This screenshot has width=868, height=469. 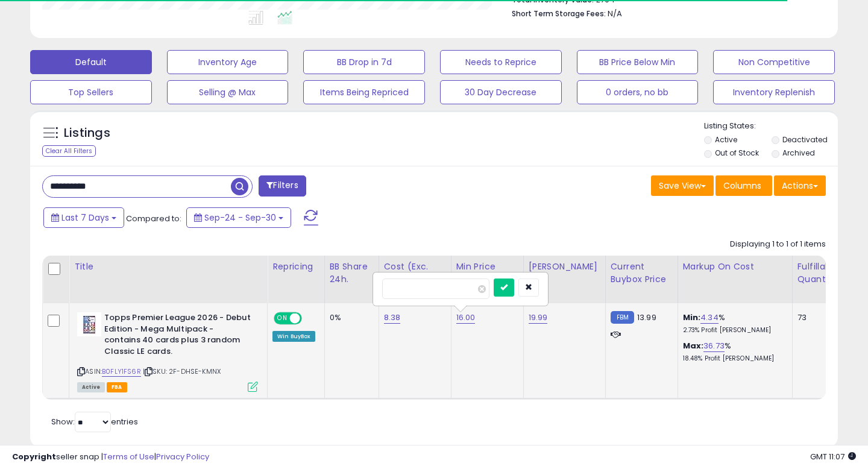 I want to click on button: Selling @ Max, so click(x=228, y=92).